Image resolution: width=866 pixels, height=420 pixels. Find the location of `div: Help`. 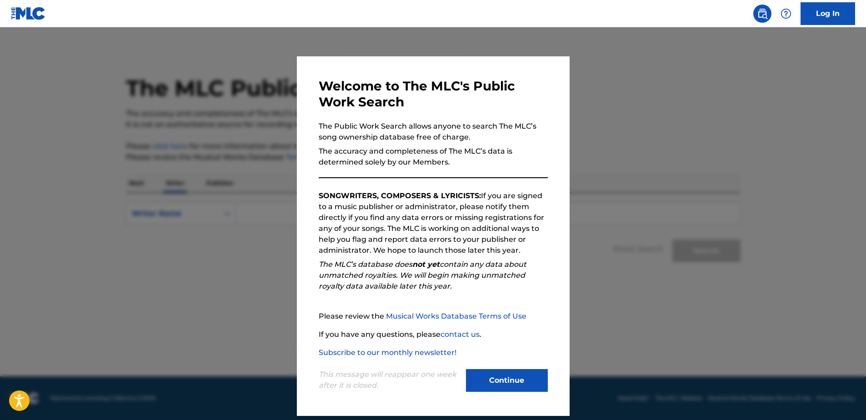

div: Help is located at coordinates (786, 14).